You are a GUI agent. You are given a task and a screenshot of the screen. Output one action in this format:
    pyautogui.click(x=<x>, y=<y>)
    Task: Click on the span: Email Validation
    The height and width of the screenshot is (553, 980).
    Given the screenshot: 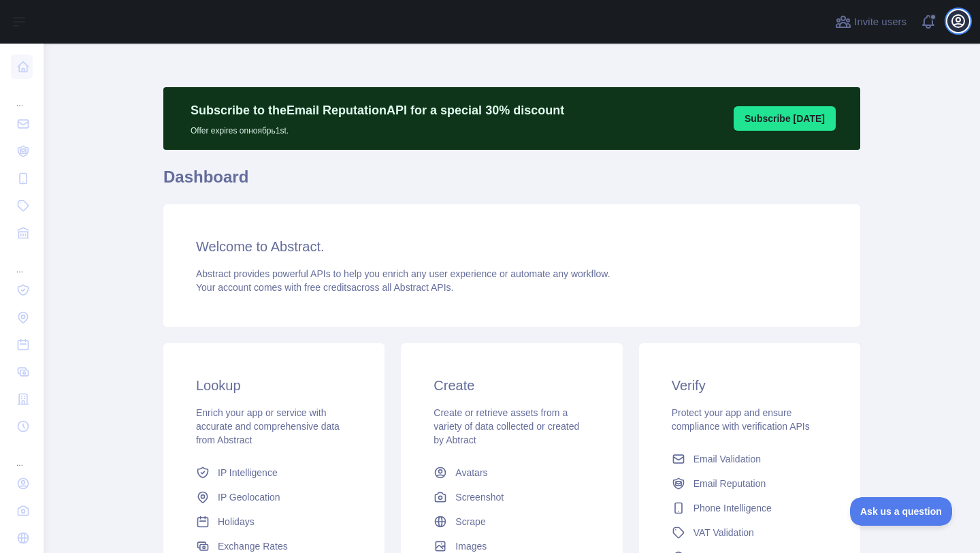 What is the action you would take?
    pyautogui.click(x=726, y=459)
    